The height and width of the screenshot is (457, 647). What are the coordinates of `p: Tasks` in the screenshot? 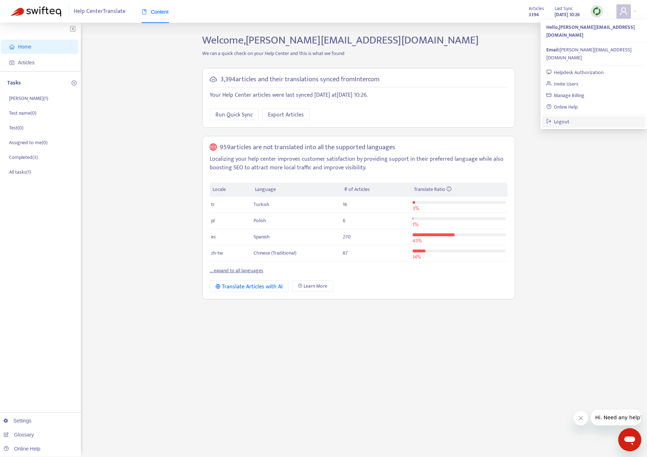 It's located at (14, 83).